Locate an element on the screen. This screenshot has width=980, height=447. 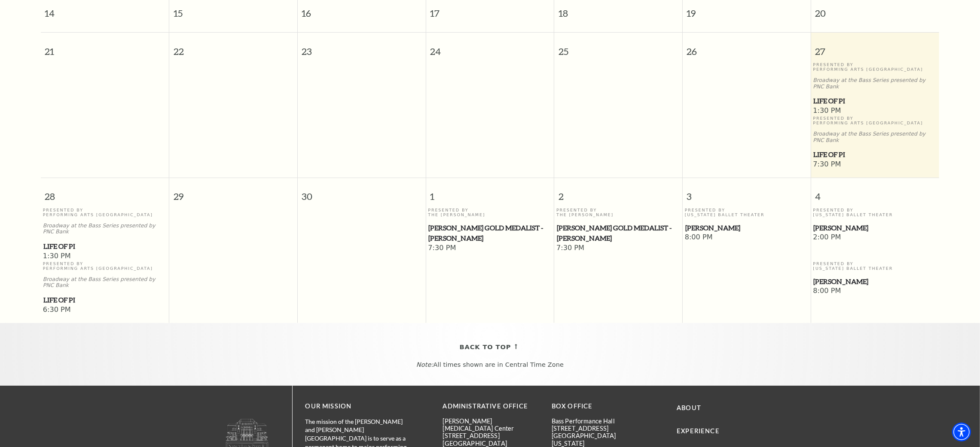
span: 26 is located at coordinates (746, 47).